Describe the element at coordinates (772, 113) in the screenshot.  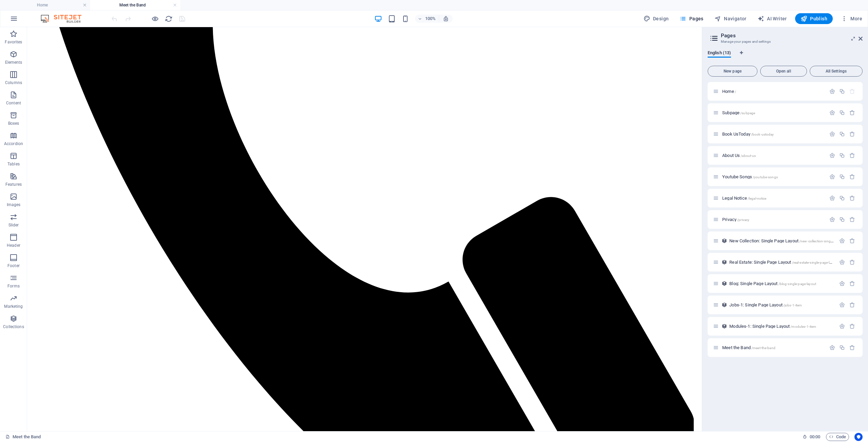
I see `div: Subpage/subpage` at that location.